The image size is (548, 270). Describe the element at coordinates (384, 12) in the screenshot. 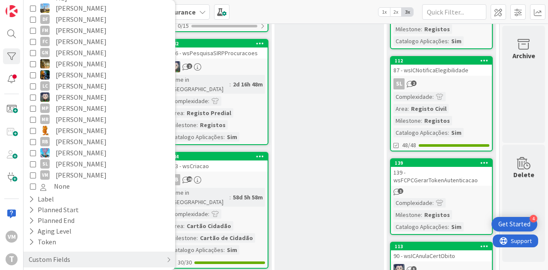

I see `span: 1x` at that location.